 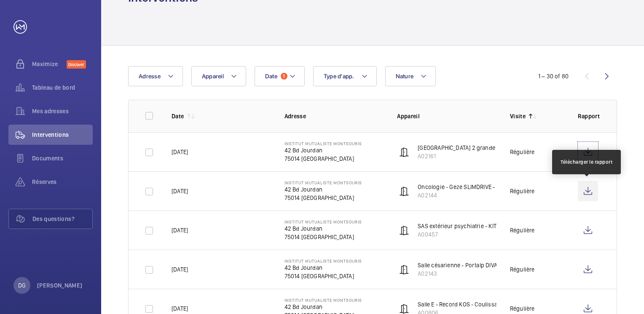 I want to click on span: Des questions?, so click(x=62, y=219).